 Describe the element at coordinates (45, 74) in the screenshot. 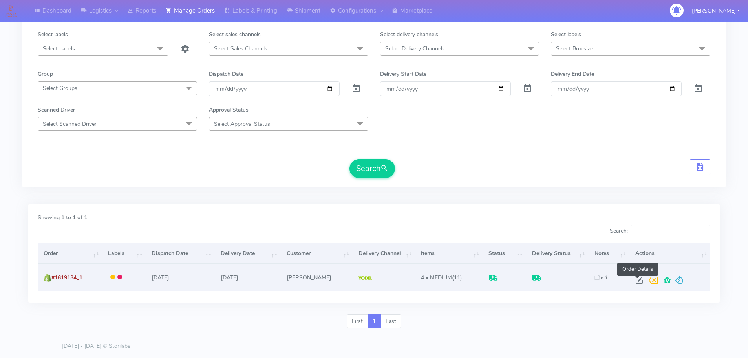

I see `label: Group` at that location.